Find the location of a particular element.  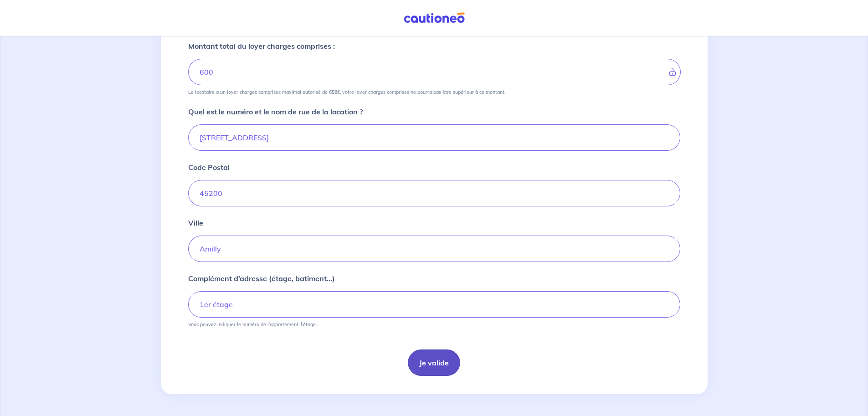

input: Ex: 59000 is located at coordinates (434, 193).